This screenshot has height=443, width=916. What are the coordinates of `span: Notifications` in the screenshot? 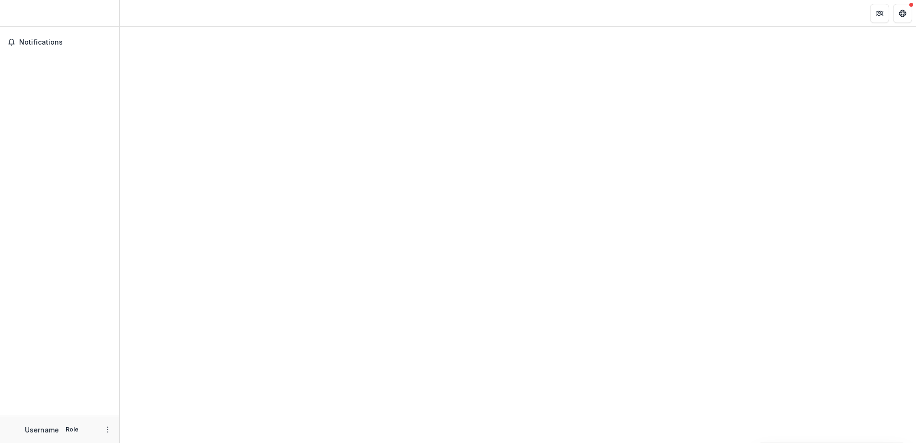 It's located at (65, 42).